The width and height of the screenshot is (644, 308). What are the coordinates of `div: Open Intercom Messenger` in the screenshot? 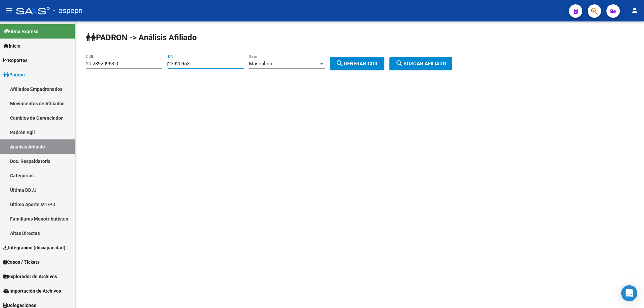 It's located at (629, 293).